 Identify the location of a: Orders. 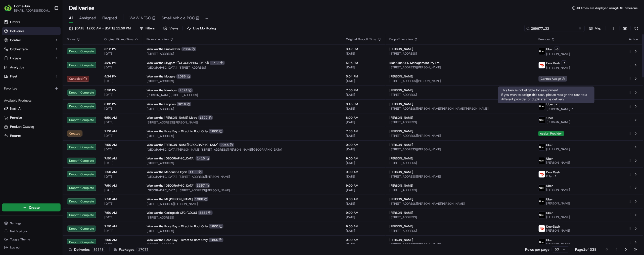
(31, 22).